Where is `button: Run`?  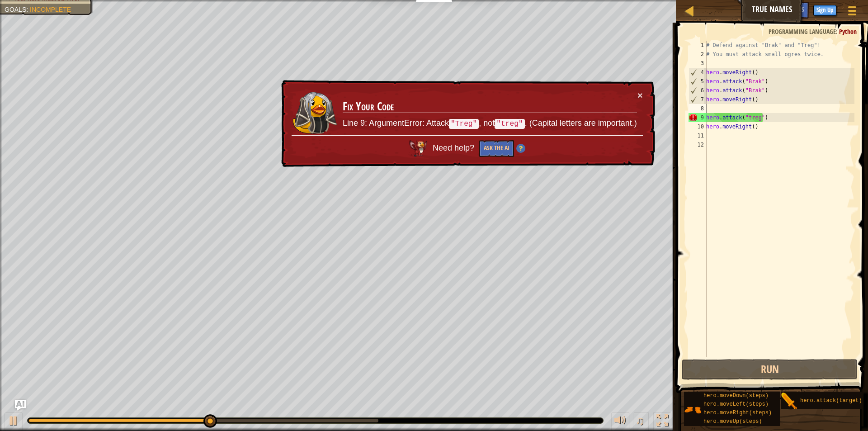 button: Run is located at coordinates (770, 370).